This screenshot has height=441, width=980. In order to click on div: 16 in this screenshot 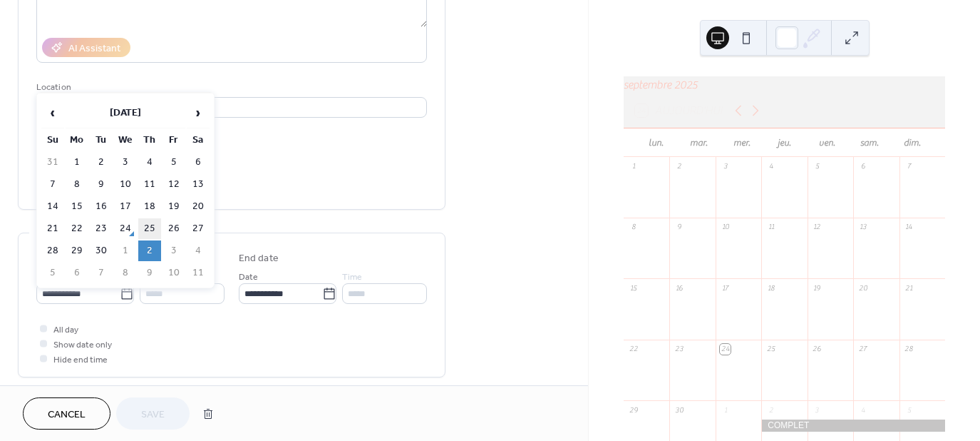, I will do `click(678, 288)`.